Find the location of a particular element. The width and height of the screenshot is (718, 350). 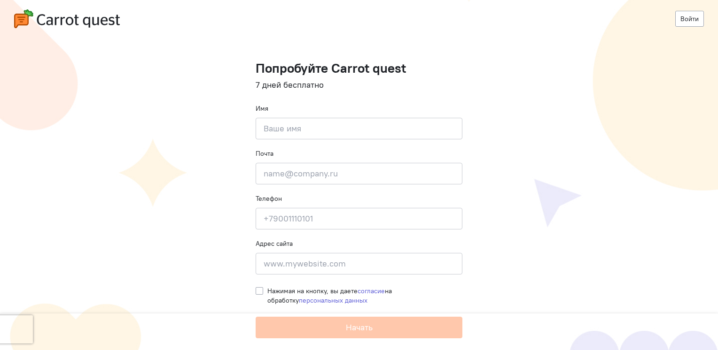

label: Адрес сайта is located at coordinates (274, 244).